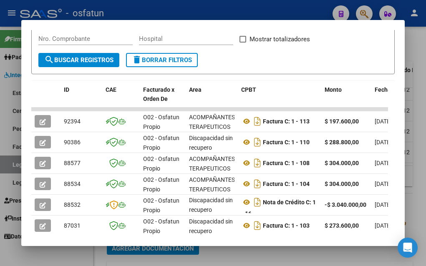  I want to click on datatable-header-cell: Facturado x Orden De, so click(163, 99).